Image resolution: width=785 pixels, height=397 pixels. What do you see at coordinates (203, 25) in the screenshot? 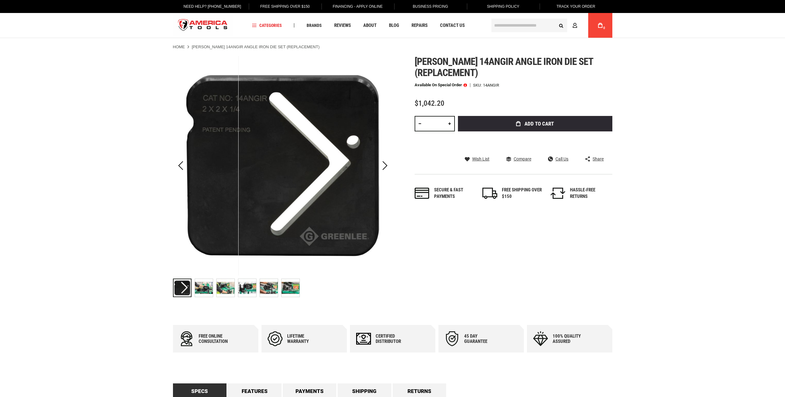
I see `a: store logo` at bounding box center [203, 25].